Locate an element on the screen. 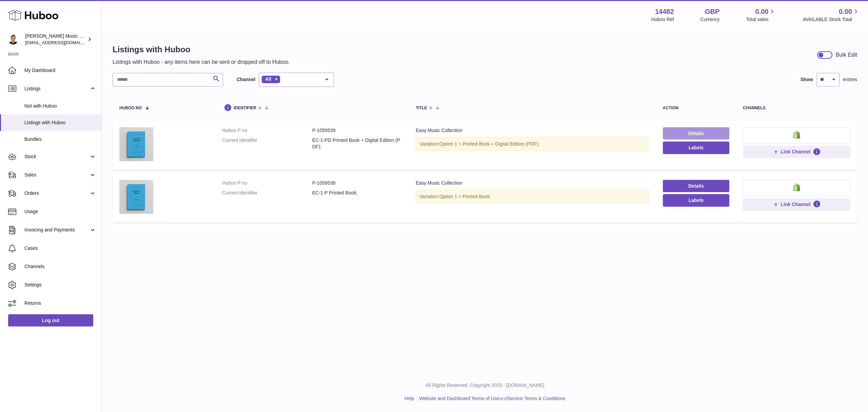  strong: GBP is located at coordinates (712, 11).